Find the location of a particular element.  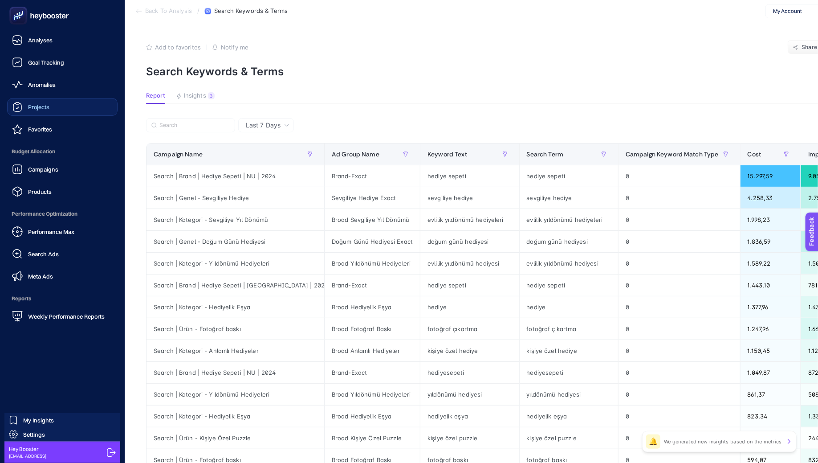

div: Broad Fotoğraf Baskı is located at coordinates (372, 329).